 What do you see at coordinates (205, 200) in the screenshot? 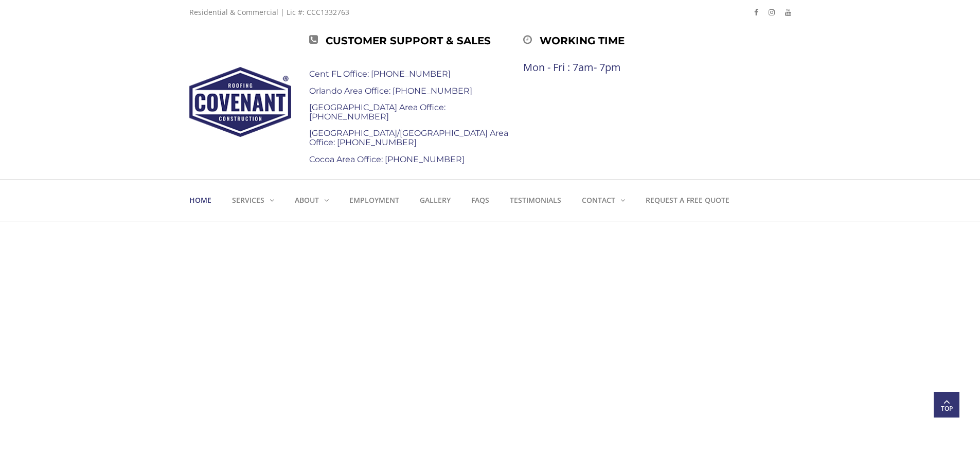
I see `a: Home` at bounding box center [205, 200].